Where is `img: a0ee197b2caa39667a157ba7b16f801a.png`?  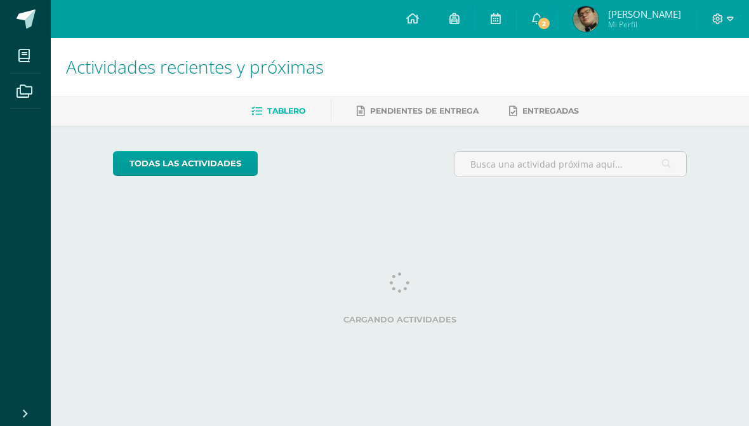 img: a0ee197b2caa39667a157ba7b16f801a.png is located at coordinates (586, 19).